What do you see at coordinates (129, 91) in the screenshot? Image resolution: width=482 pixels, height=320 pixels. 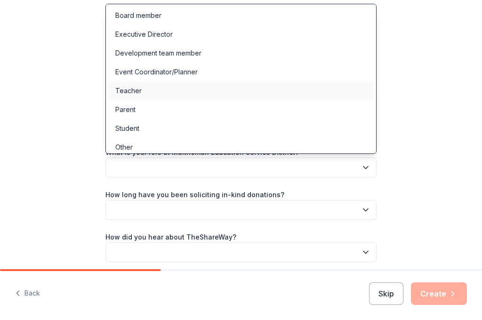 I see `div: Teacher` at bounding box center [129, 91].